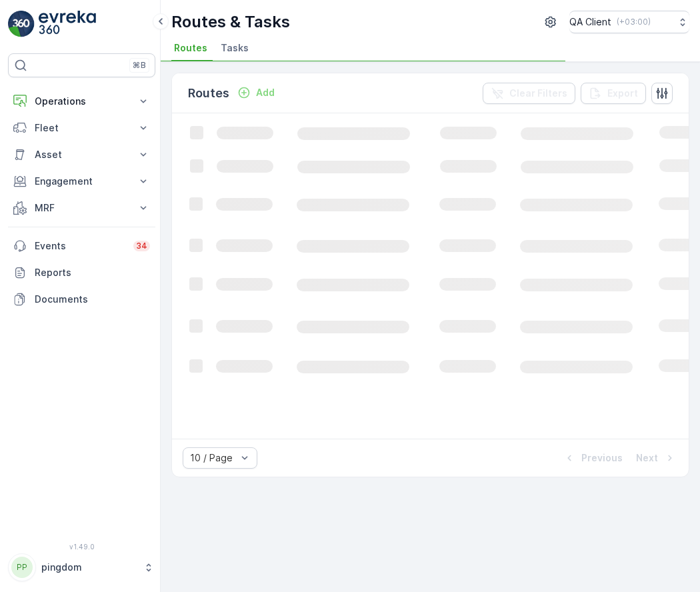 The image size is (700, 592). Describe the element at coordinates (208, 93) in the screenshot. I see `p: Routes` at that location.